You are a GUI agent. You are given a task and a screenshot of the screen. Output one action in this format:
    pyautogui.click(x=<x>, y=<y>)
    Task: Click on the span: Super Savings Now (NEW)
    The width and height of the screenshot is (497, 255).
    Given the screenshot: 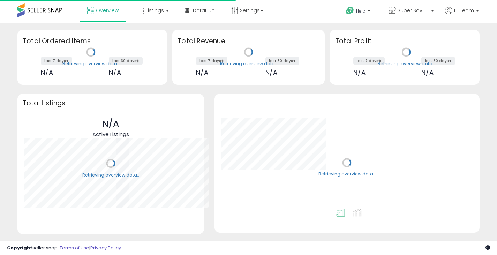 What is the action you would take?
    pyautogui.click(x=413, y=10)
    